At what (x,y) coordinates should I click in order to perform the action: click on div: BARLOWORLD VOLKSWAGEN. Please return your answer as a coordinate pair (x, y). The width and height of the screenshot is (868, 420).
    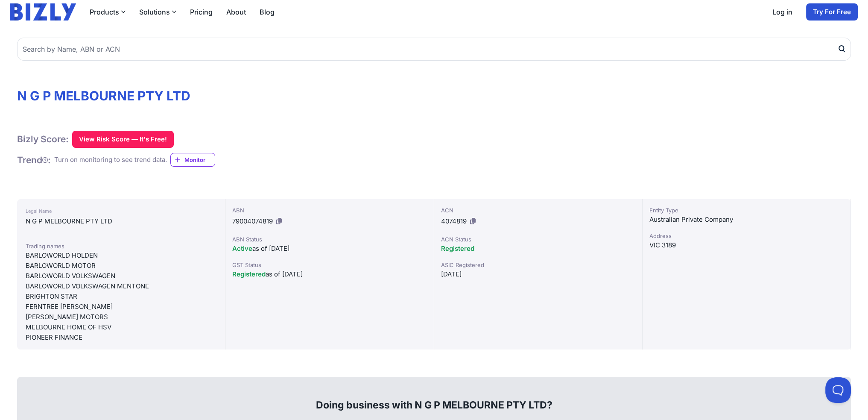
    Looking at the image, I should click on (121, 276).